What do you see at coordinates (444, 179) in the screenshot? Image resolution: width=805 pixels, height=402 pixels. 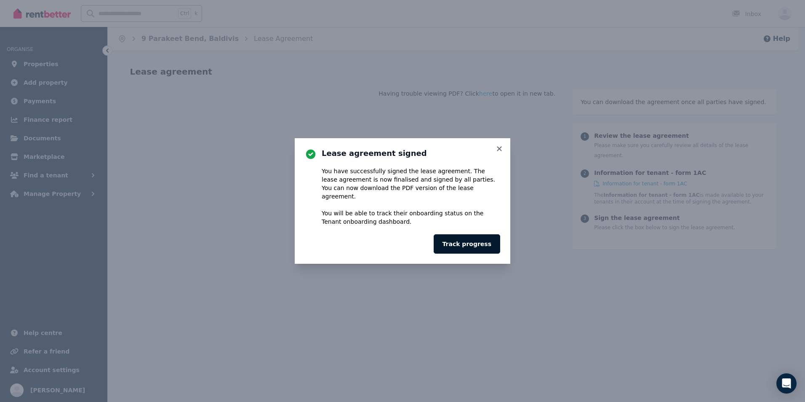 I see `span: finalised and signed by all parties` at bounding box center [444, 179].